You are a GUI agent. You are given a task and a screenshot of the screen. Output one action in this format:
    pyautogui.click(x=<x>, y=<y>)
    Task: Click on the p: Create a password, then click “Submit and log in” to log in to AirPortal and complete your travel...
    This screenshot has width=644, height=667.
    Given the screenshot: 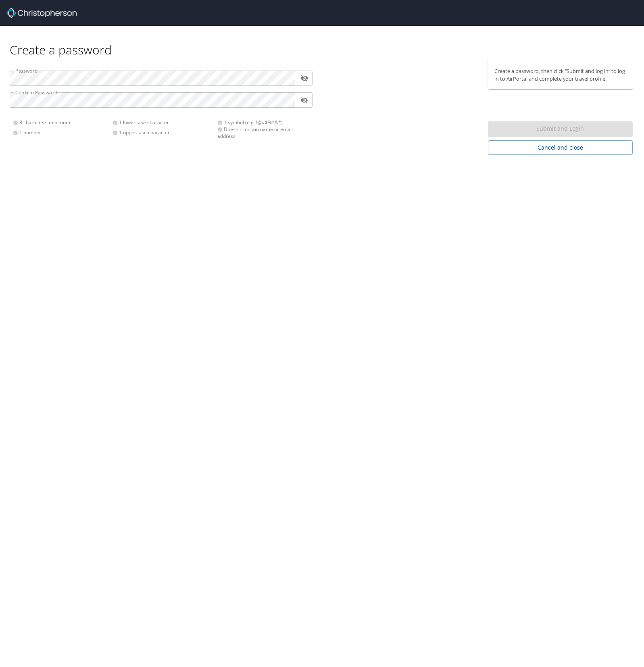 What is the action you would take?
    pyautogui.click(x=560, y=75)
    